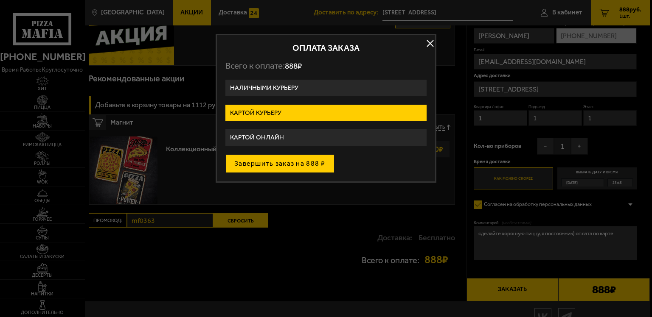 This screenshot has width=652, height=317. What do you see at coordinates (326, 48) in the screenshot?
I see `h2: Оплата заказа` at bounding box center [326, 48].